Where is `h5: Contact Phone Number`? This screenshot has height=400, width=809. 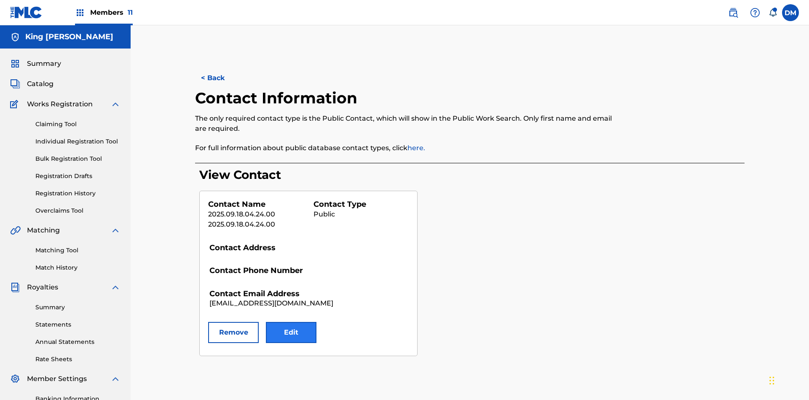 h5: Contact Phone Number is located at coordinates (281, 270).